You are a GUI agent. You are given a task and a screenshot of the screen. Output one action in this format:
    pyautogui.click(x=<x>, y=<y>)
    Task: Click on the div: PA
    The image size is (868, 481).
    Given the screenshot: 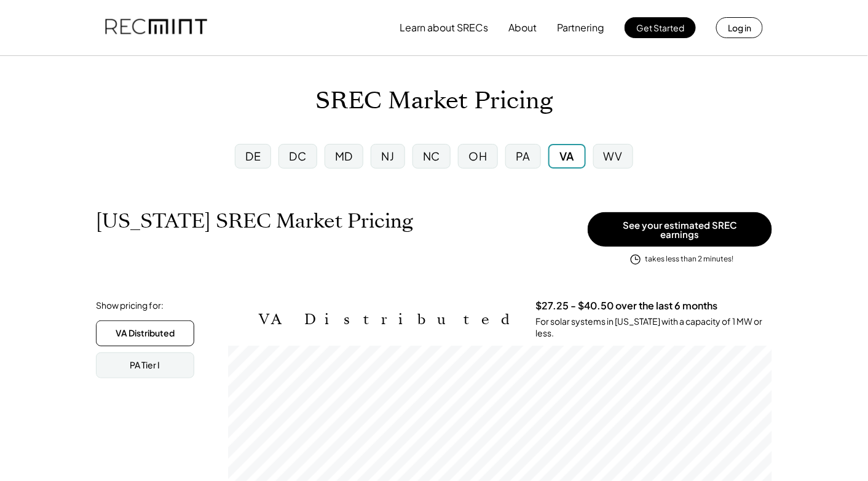 What is the action you would take?
    pyautogui.click(x=523, y=155)
    